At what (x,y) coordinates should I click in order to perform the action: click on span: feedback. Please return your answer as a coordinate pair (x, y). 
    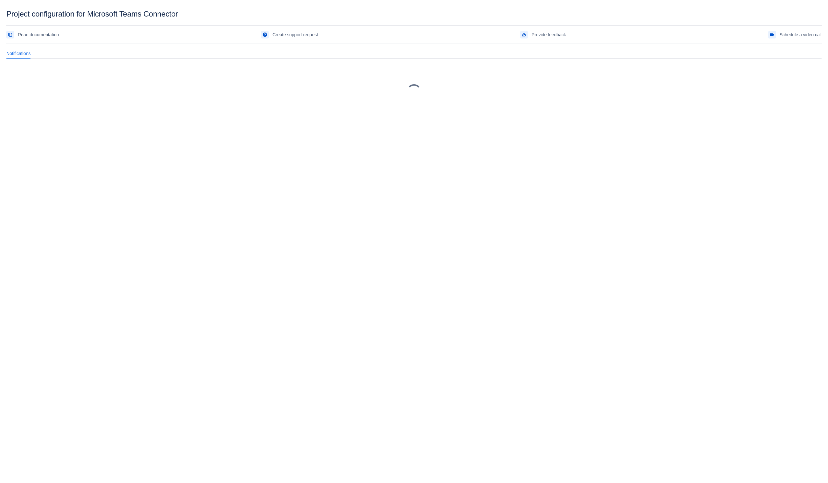
    Looking at the image, I should click on (524, 35).